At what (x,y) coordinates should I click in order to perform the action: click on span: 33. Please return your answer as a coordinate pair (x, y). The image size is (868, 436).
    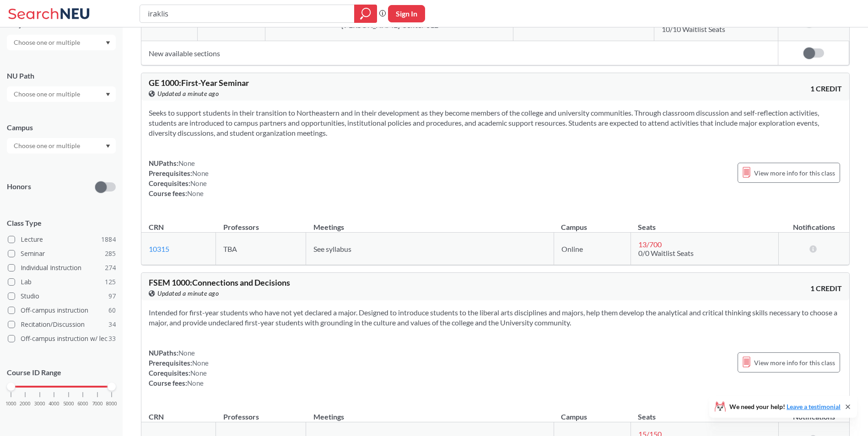
    Looking at the image, I should click on (112, 339).